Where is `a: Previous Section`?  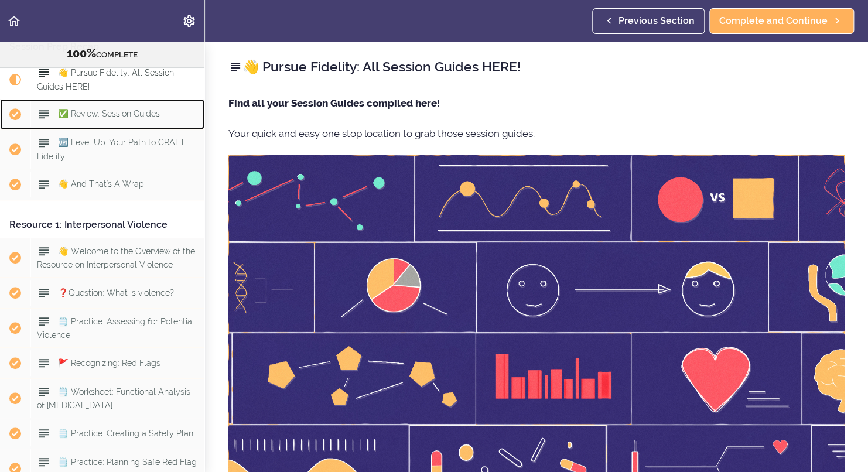 a: Previous Section is located at coordinates (648, 21).